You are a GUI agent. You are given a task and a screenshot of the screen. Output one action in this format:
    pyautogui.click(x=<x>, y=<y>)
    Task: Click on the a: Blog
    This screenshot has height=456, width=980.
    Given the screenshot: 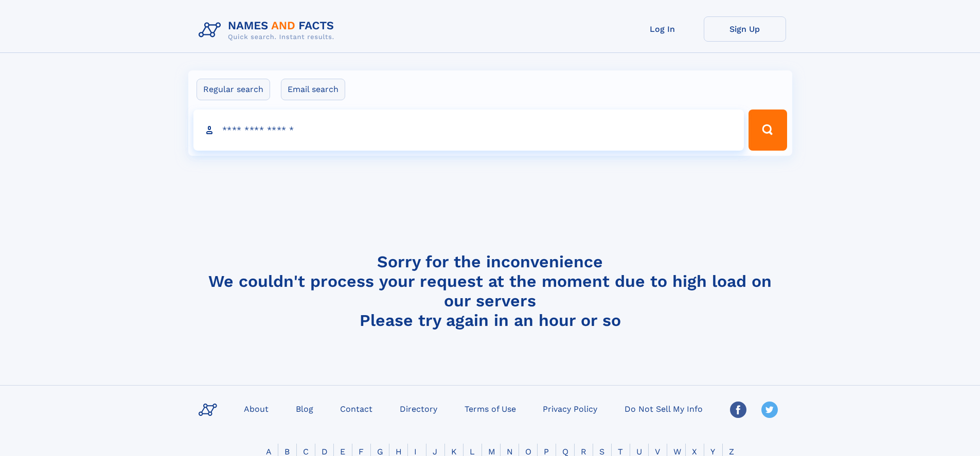 What is the action you would take?
    pyautogui.click(x=304, y=408)
    